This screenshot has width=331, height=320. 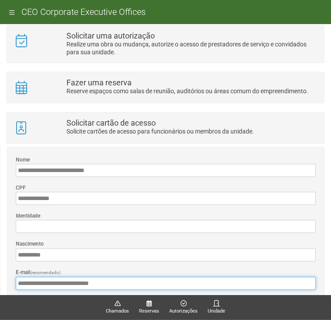 I want to click on label: CPF, so click(x=21, y=188).